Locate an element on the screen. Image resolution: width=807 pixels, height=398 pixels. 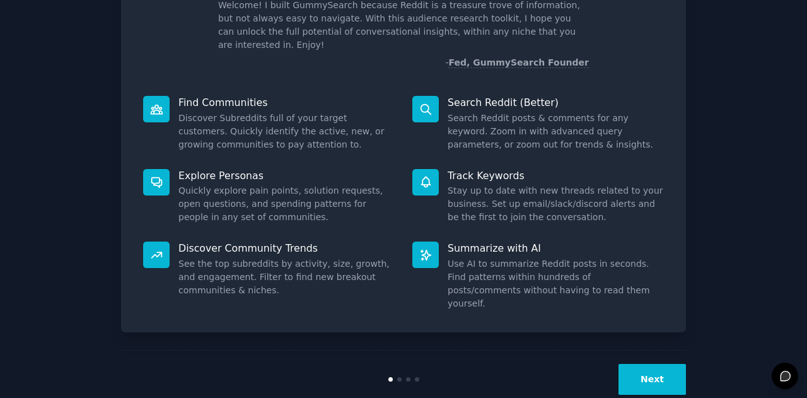
p: Search Reddit (Better) is located at coordinates (555, 102).